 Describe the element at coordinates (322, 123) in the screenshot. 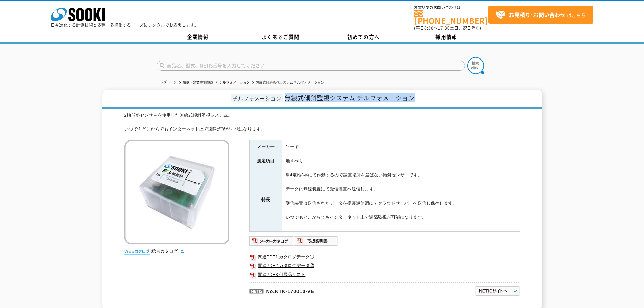

I see `div: 2軸傾斜センサ－を使用した無線式傾斜監視システム。 いつでもどこからでもインターネット上で遠隔監視が可能になります。` at that location.